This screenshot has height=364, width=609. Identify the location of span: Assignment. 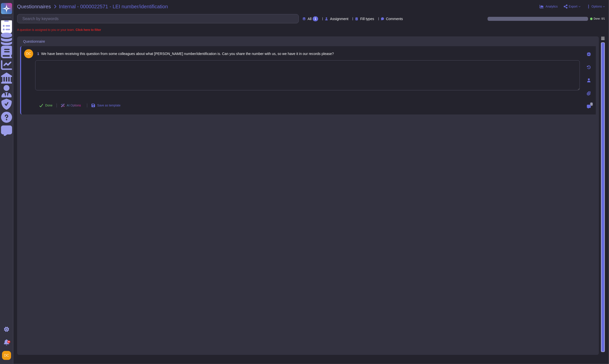
(339, 19).